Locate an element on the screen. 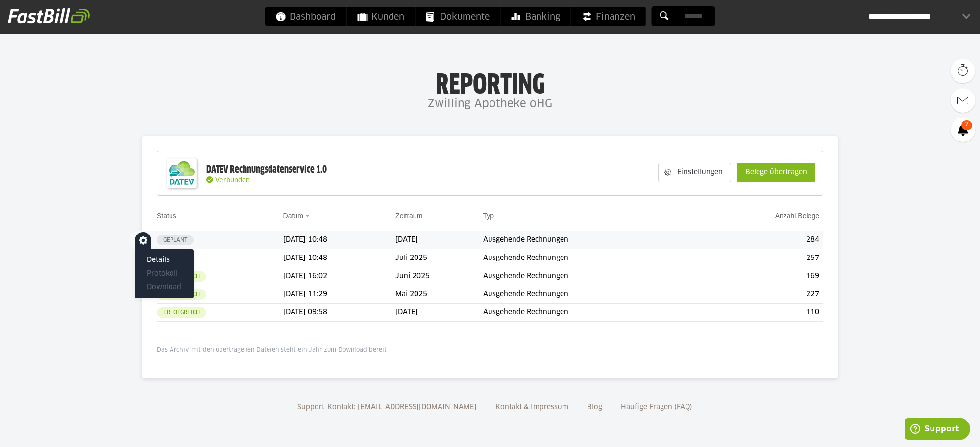  img: sort_desc.gif is located at coordinates (308, 216).